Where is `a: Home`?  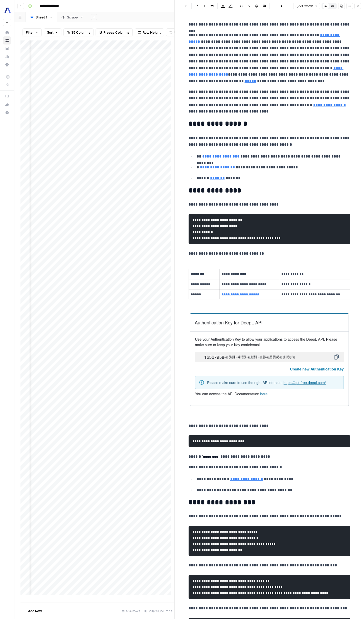 a: Home is located at coordinates (7, 32).